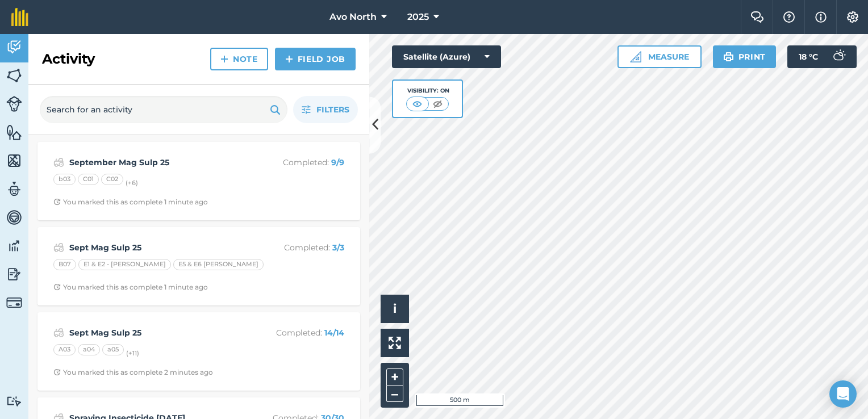 This screenshot has width=868, height=419. What do you see at coordinates (89, 349) in the screenshot?
I see `div: a04` at bounding box center [89, 349].